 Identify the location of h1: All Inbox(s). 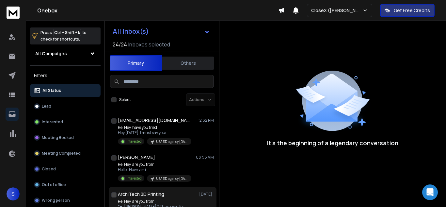
(131, 31).